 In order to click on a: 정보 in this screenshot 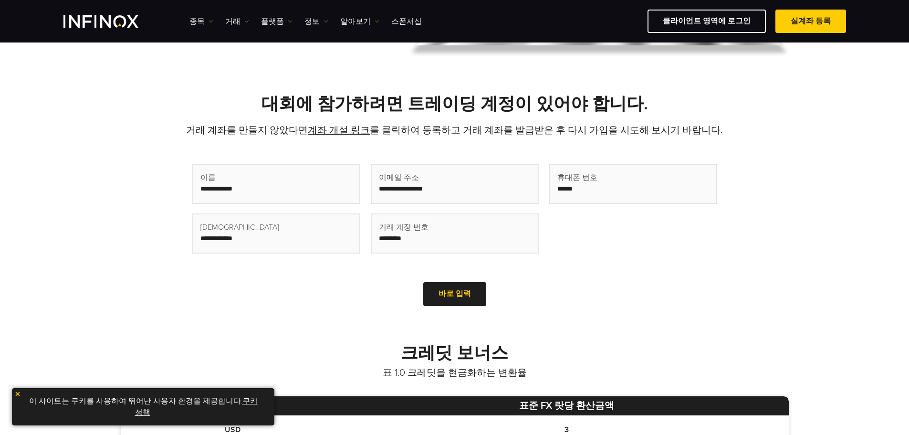, I will do `click(316, 21)`.